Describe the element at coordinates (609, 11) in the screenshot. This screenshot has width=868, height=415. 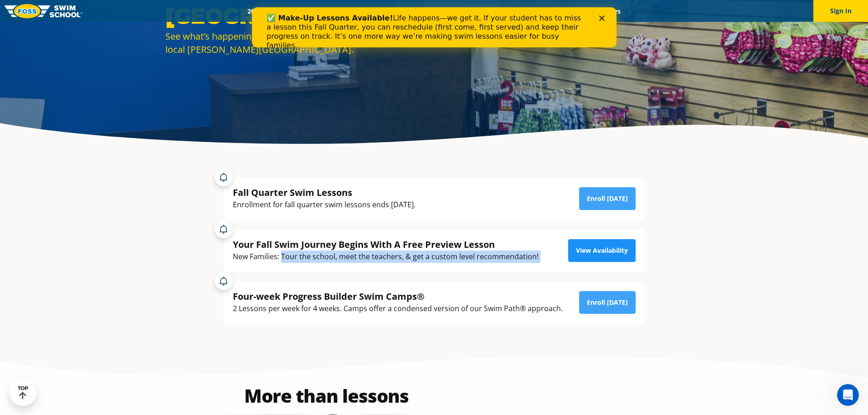
I see `a: Careers` at that location.